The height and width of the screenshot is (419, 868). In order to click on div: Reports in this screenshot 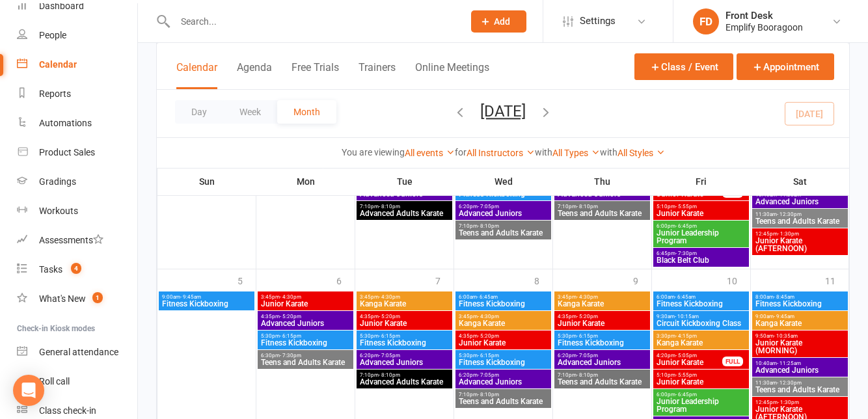, I will do `click(55, 94)`.